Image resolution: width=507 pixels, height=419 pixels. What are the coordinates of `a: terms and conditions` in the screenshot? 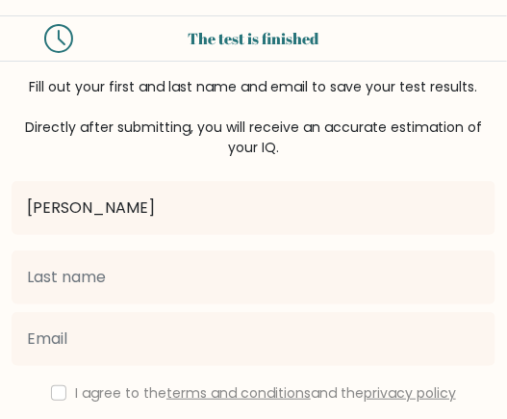 It's located at (239, 393).